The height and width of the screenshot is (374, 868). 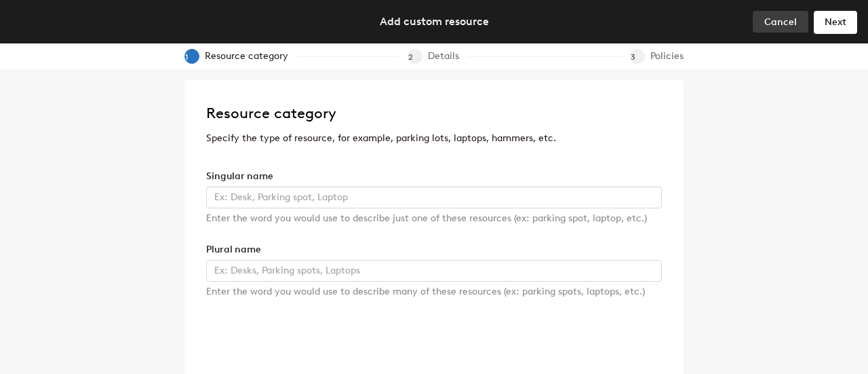 What do you see at coordinates (434, 292) in the screenshot?
I see `div: Enter the word you would use to describe many of these resources (ex: parking spots, laptops, etc.)` at bounding box center [434, 292].